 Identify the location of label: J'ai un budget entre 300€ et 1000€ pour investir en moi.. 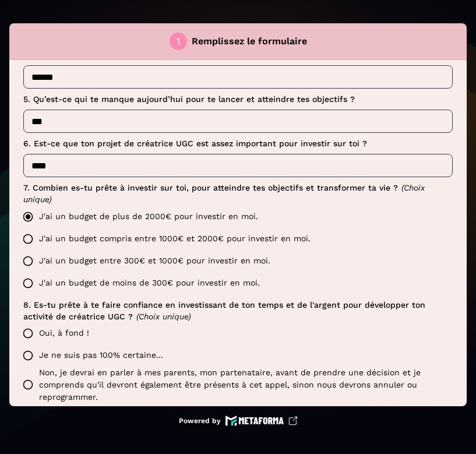
(235, 261).